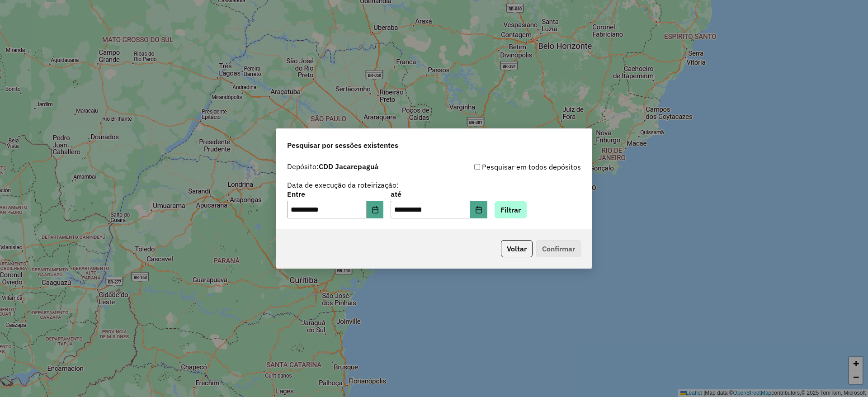 The width and height of the screenshot is (868, 397). What do you see at coordinates (438, 194) in the screenshot?
I see `label: até` at bounding box center [438, 194].